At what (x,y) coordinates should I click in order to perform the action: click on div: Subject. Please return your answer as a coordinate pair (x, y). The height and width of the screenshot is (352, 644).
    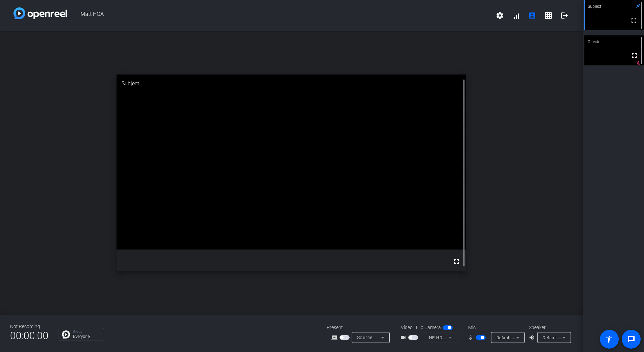
    Looking at the image, I should click on (292, 83).